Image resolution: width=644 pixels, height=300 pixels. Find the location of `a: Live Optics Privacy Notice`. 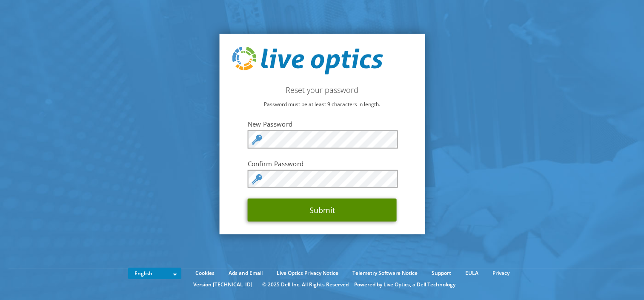

a: Live Optics Privacy Notice is located at coordinates (307, 273).